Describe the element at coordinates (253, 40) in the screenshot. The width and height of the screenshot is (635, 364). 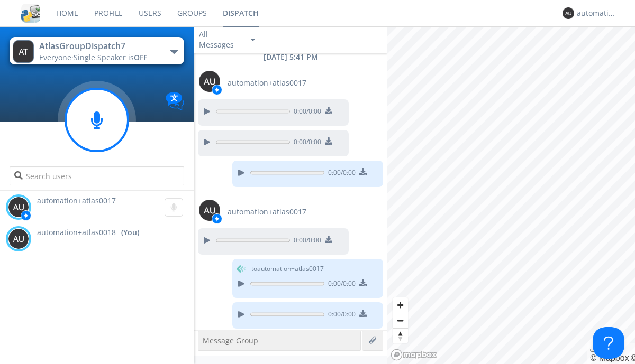
I see `img: caret-down-sm.svg` at that location.